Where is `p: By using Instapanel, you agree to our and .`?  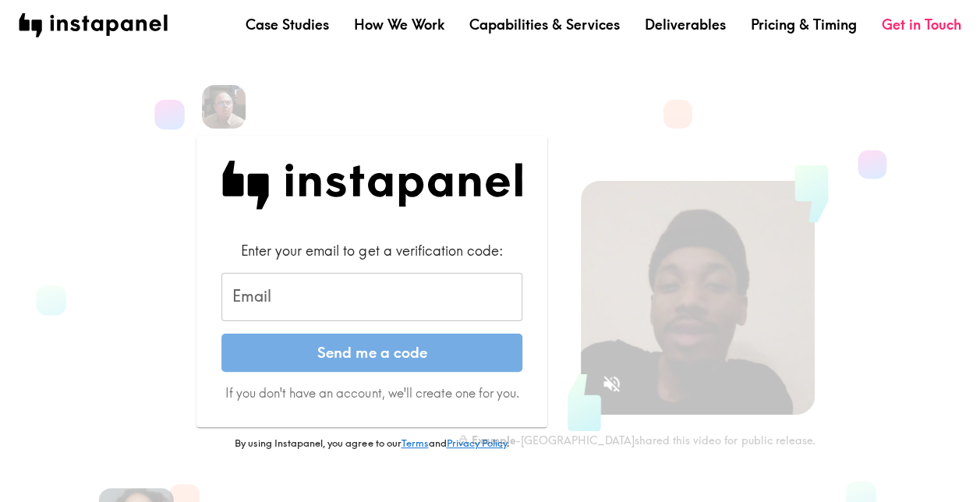
p: By using Instapanel, you agree to our and . is located at coordinates (372, 443).